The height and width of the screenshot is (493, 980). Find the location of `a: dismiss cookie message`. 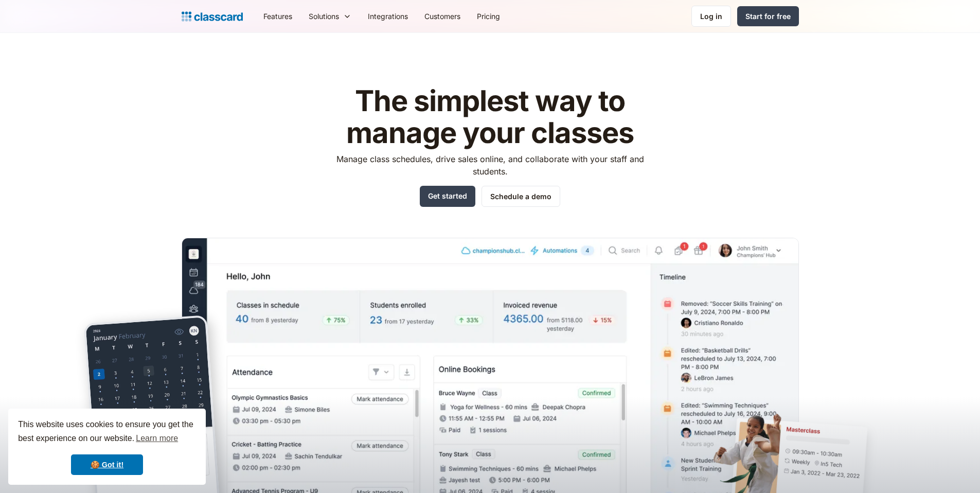

a: dismiss cookie message is located at coordinates (107, 465).